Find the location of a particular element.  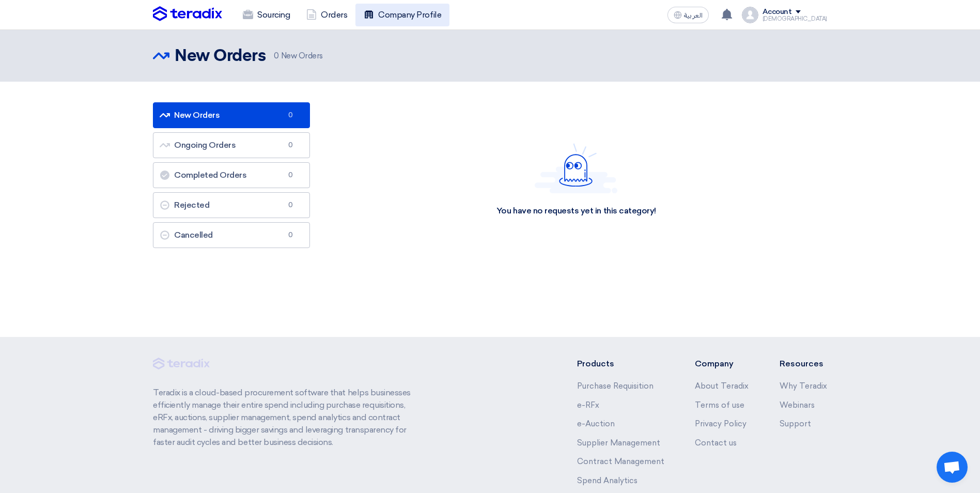

a: Spend Analytics is located at coordinates (607, 481).